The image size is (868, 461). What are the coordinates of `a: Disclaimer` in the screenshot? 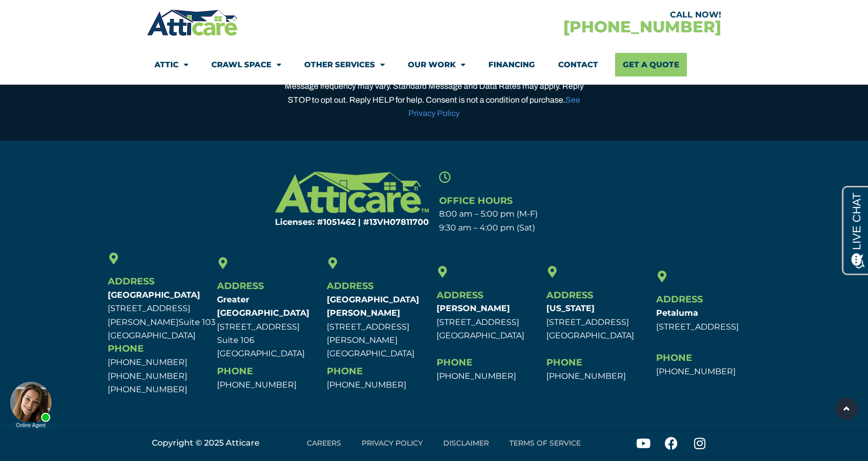 It's located at (466, 443).